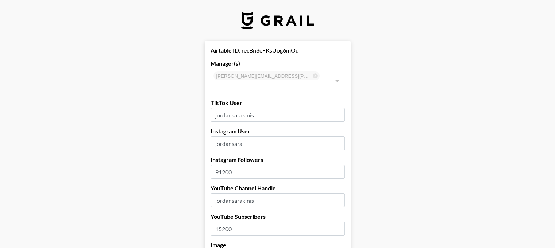 Image resolution: width=555 pixels, height=248 pixels. Describe the element at coordinates (278, 20) in the screenshot. I see `img: Grail Talent Logo` at that location.